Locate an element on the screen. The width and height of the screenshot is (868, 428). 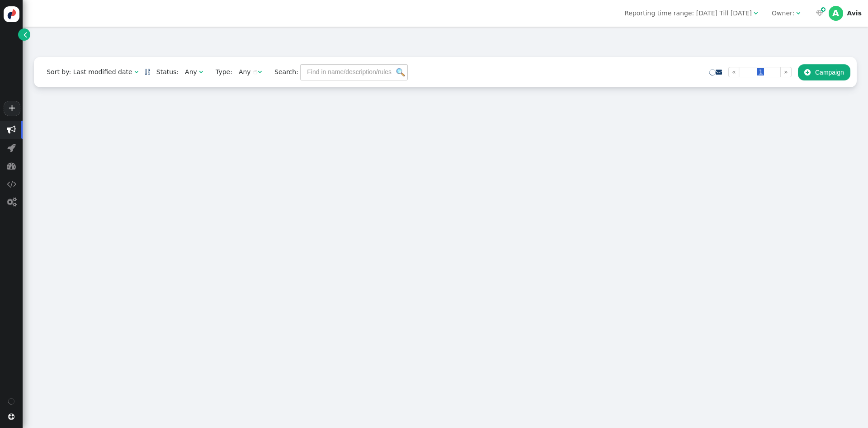
span: Sorted in descending order is located at coordinates (148, 72).